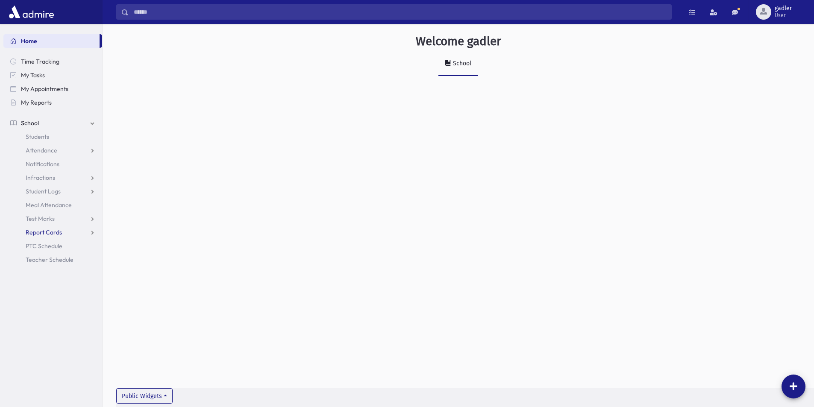  Describe the element at coordinates (53, 137) in the screenshot. I see `a: Students` at that location.